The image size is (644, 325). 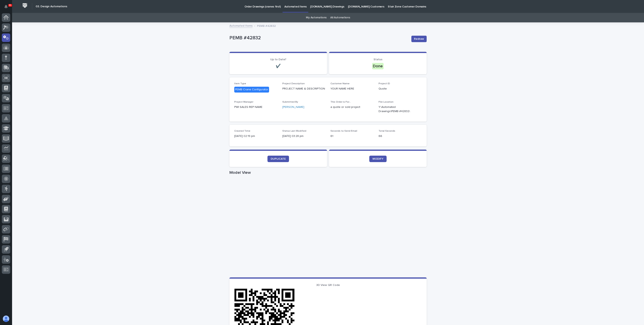 I want to click on p: 66, so click(x=400, y=136).